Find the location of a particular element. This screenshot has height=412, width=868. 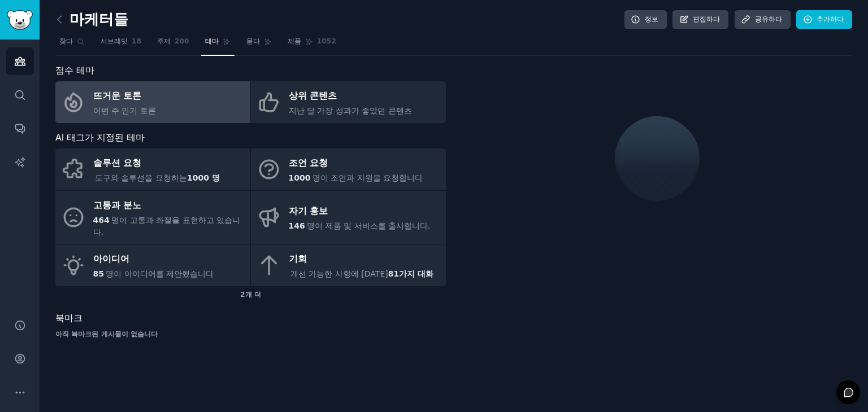

font: 기회 is located at coordinates (297, 259).